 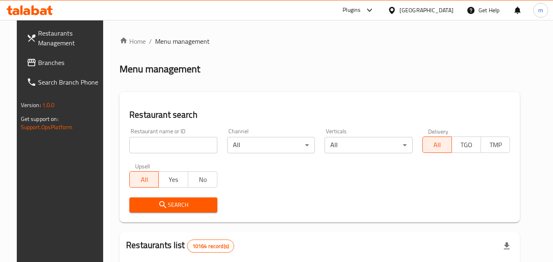 What do you see at coordinates (70, 82) in the screenshot?
I see `span: Search Branch Phone` at bounding box center [70, 82].